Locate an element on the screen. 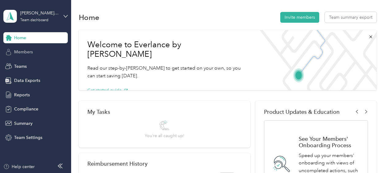 Image resolution: width=387 pixels, height=173 pixels. button: Team summary export is located at coordinates (351, 17).